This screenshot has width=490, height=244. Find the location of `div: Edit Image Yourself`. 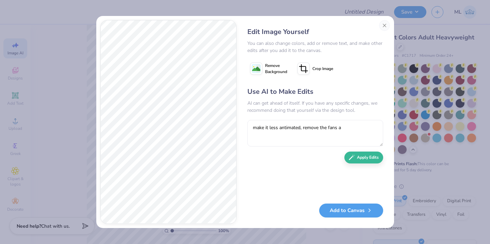

div: Edit Image Yourself is located at coordinates (315, 32).